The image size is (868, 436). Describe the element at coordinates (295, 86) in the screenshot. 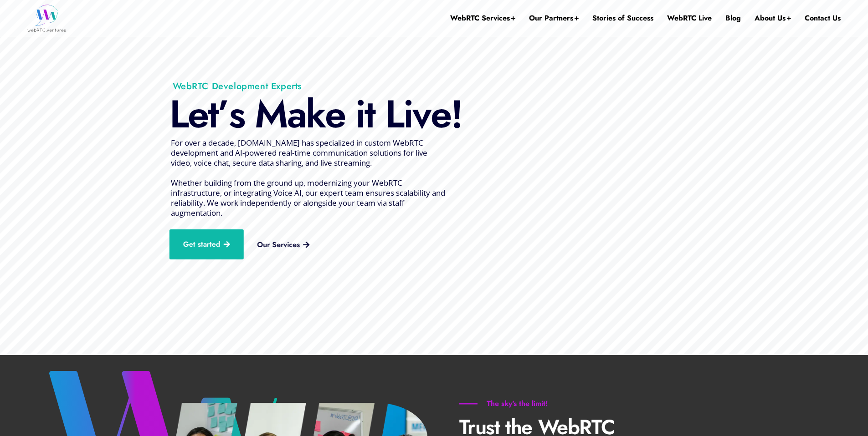

I see `h1: WebRTC Development Experts` at that location.